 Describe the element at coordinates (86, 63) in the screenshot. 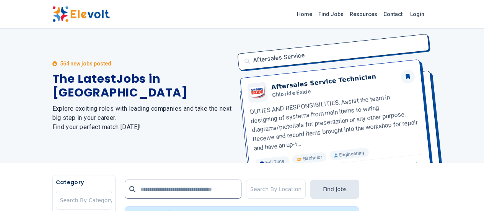

I see `p: 564 new jobs posted` at that location.